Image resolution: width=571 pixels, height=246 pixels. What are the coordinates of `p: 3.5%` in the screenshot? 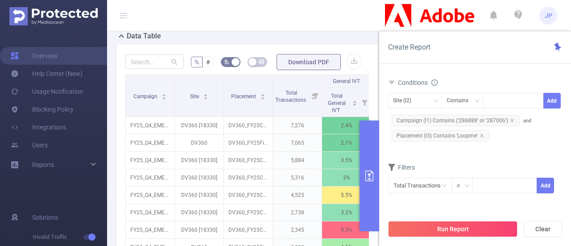 It's located at (346, 160).